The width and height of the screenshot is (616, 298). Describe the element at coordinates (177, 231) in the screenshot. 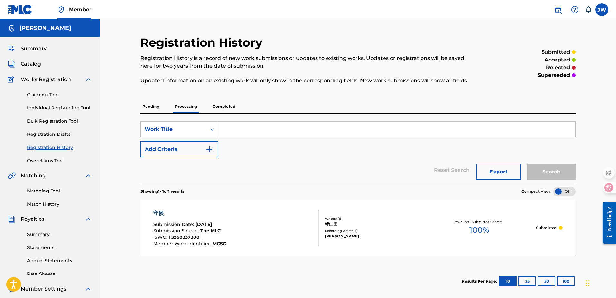

I see `span: Submission Source :` at that location.